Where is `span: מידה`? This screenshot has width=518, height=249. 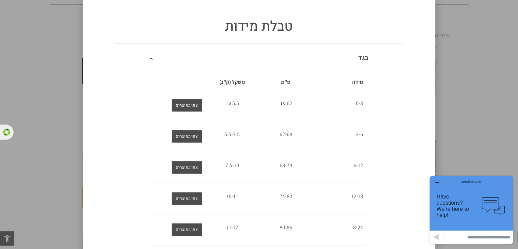
span: מידה is located at coordinates (357, 82).